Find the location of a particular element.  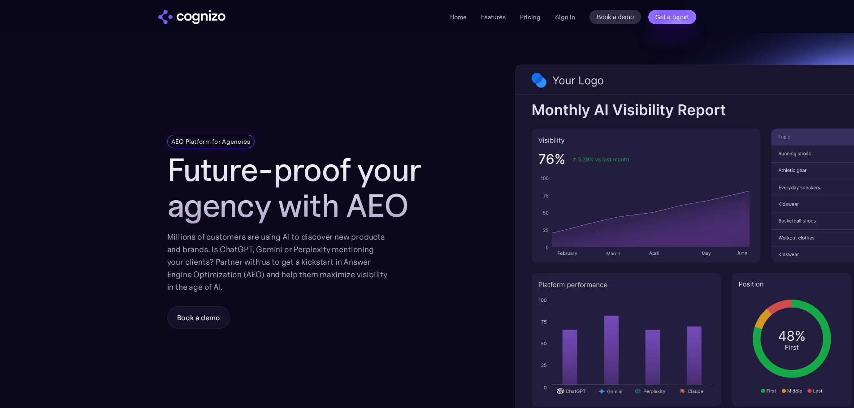

div: AEO Platform for Agencies is located at coordinates (211, 142).